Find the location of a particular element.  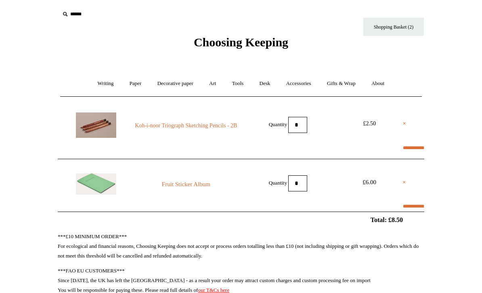

a: Desk is located at coordinates (265, 84).